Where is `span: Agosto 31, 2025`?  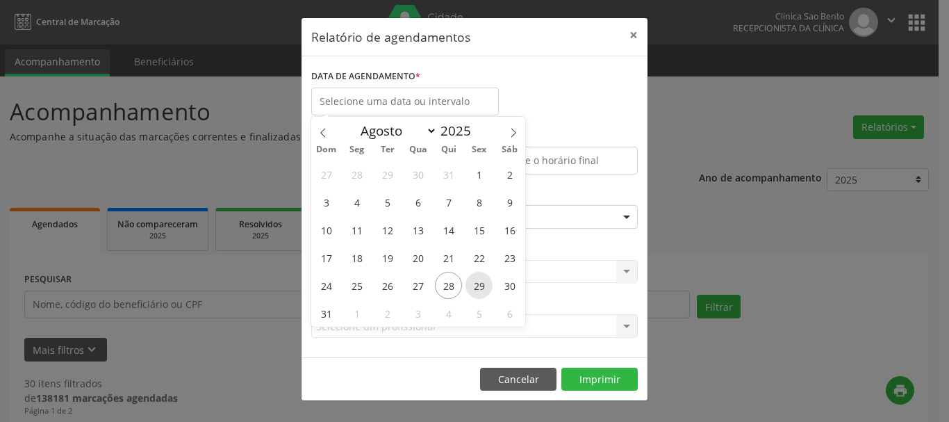
span: Agosto 31, 2025 is located at coordinates (326, 313).